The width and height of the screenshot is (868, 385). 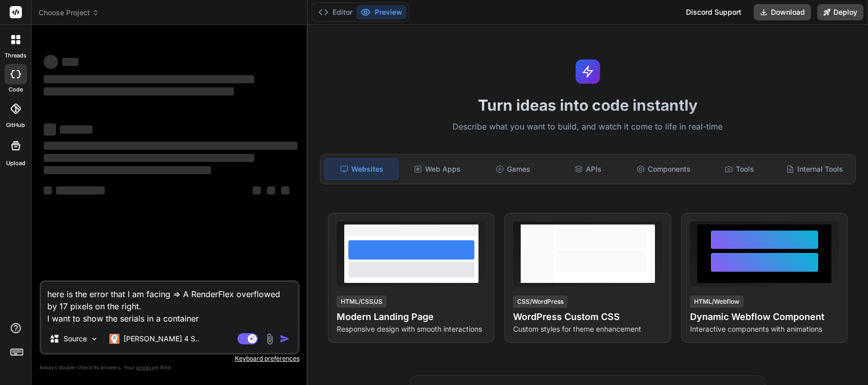 I want to click on p: Describe what you want to build, and watch it come to life in real-time, so click(x=588, y=127).